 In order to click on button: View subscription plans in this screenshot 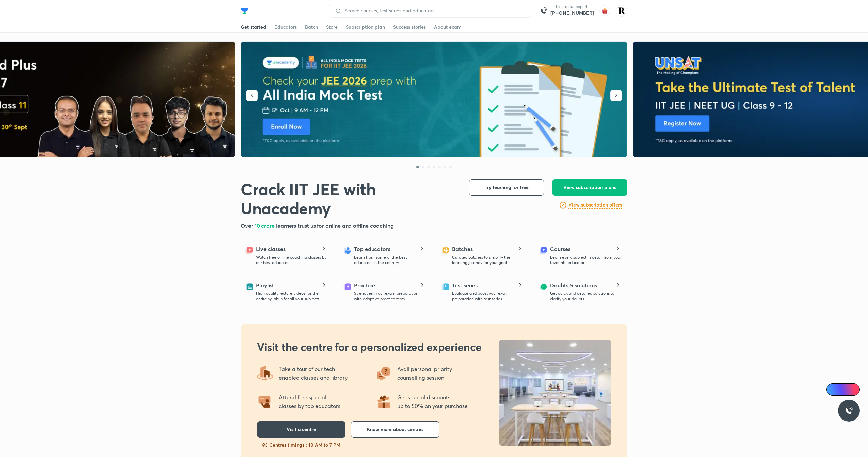, I will do `click(590, 188)`.